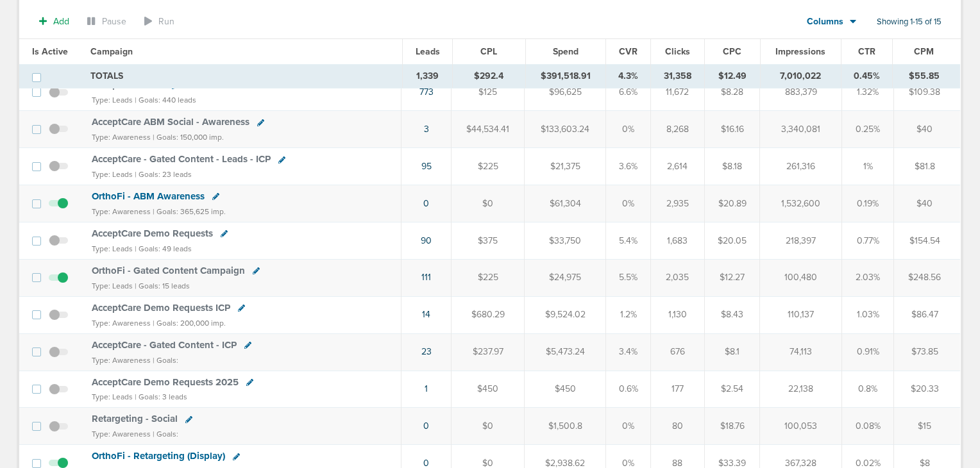  What do you see at coordinates (488, 278) in the screenshot?
I see `td: $225` at bounding box center [488, 278].